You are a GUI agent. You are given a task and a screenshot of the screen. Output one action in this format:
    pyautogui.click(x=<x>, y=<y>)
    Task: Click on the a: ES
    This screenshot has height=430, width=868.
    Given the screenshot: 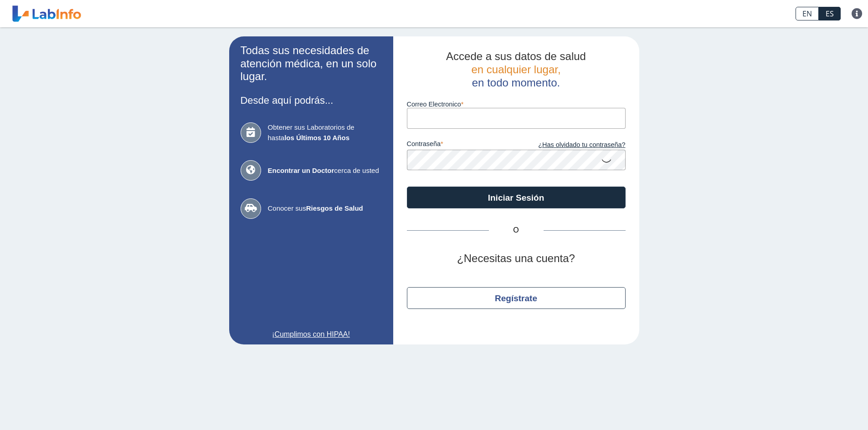 What is the action you would take?
    pyautogui.click(x=829, y=13)
    